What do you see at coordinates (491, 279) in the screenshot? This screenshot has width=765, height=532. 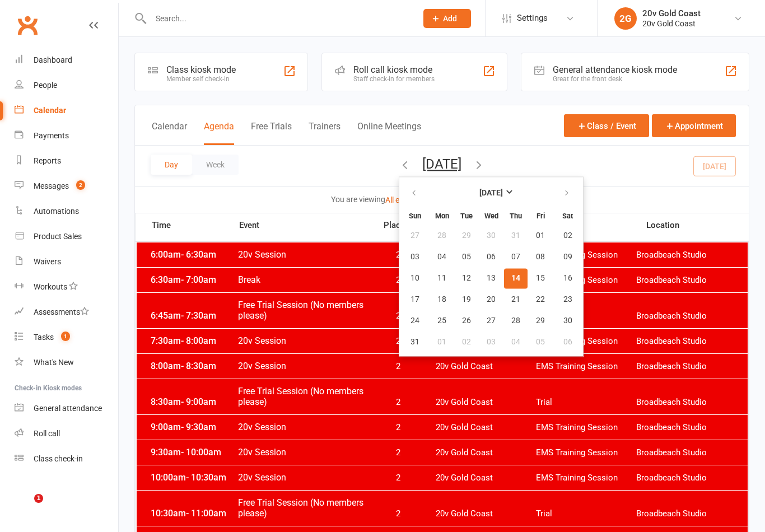 I see `button: 13` at bounding box center [491, 279].